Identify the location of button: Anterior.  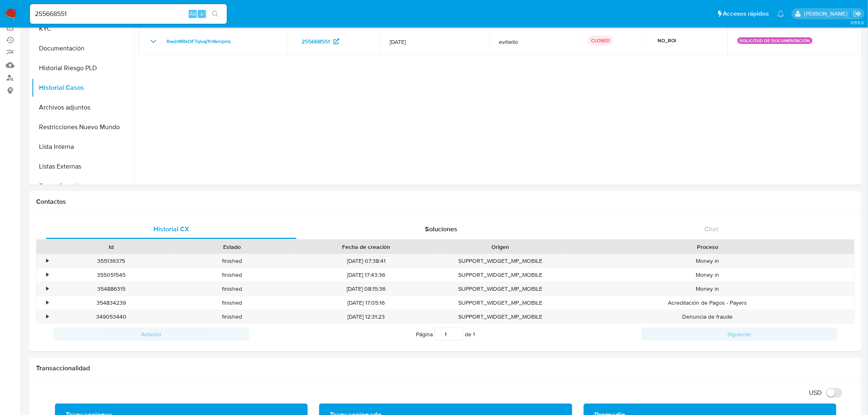
(151, 334).